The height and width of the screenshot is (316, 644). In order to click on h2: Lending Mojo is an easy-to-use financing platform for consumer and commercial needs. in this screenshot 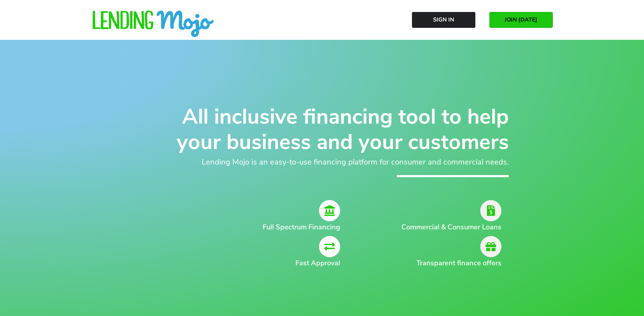, I will do `click(322, 162)`.